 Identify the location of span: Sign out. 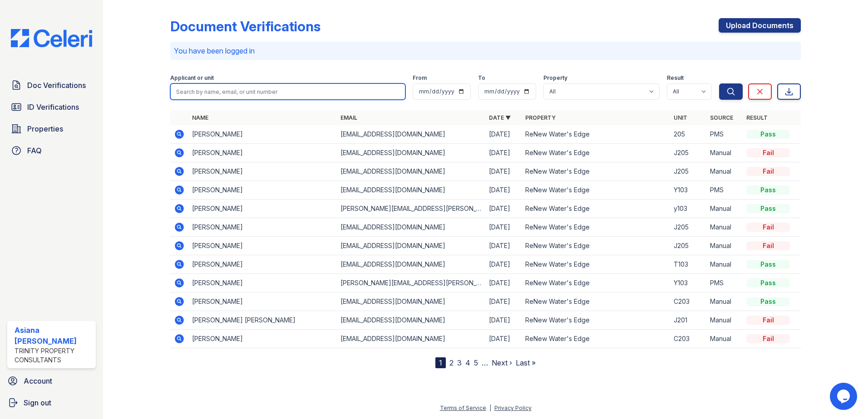
(37, 403).